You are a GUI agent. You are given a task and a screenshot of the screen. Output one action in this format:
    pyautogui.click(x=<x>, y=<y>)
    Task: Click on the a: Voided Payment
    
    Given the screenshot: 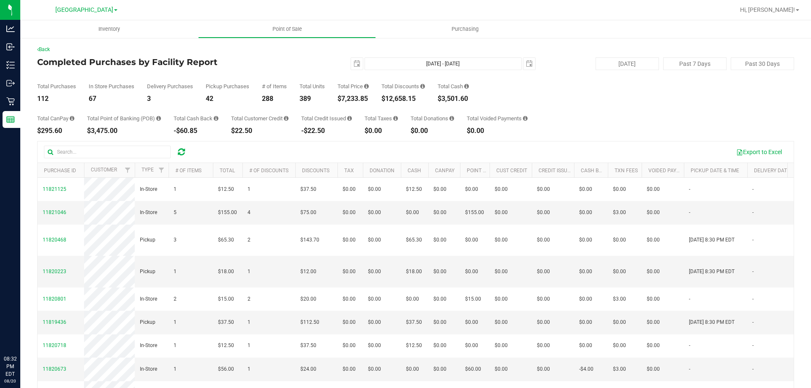 What is the action you would take?
    pyautogui.click(x=669, y=171)
    